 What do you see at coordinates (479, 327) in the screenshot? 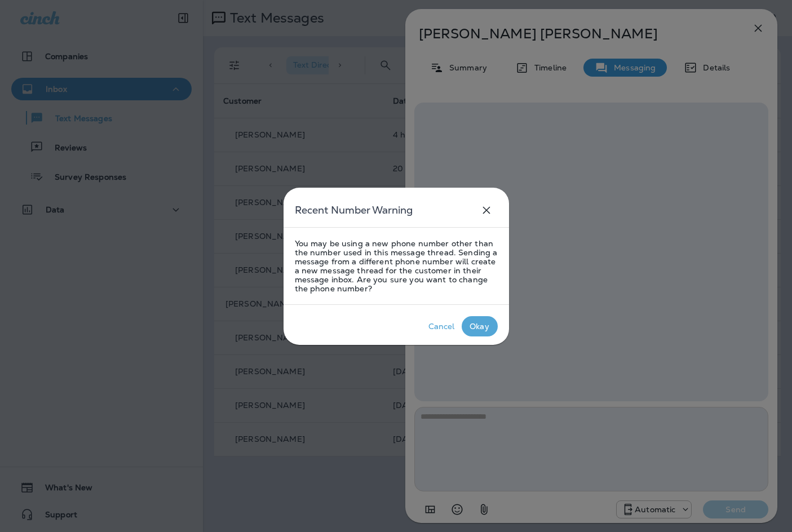
I see `div: Okay` at bounding box center [479, 327].